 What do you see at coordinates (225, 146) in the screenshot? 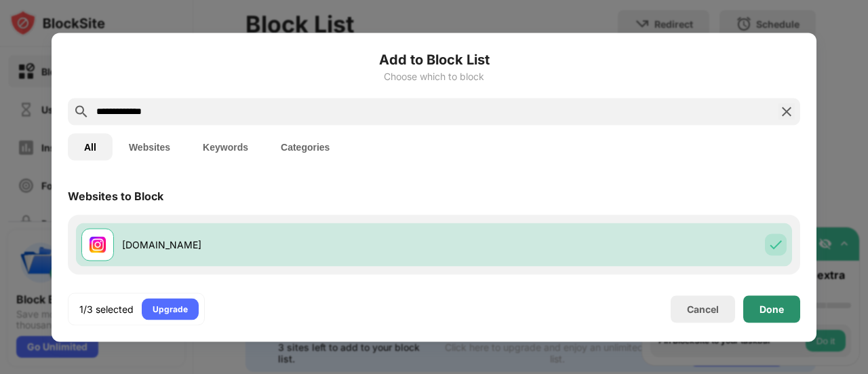
I see `button: Keywords` at bounding box center [225, 146].